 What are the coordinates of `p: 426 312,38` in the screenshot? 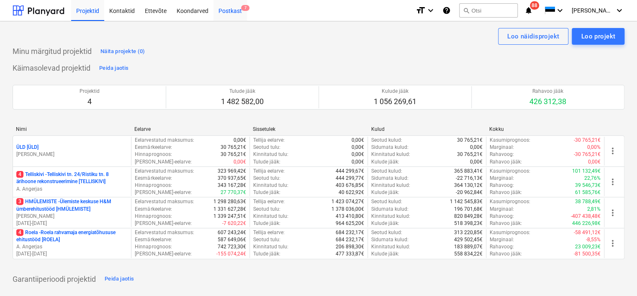 It's located at (548, 102).